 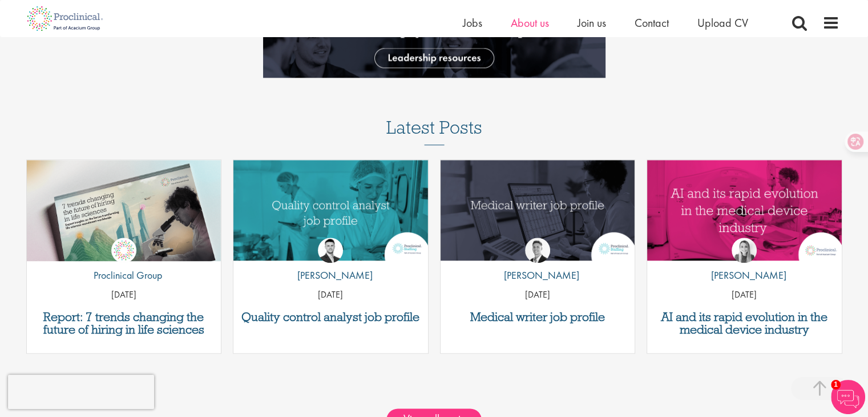 I want to click on img: Proclinical Group, so click(x=124, y=250).